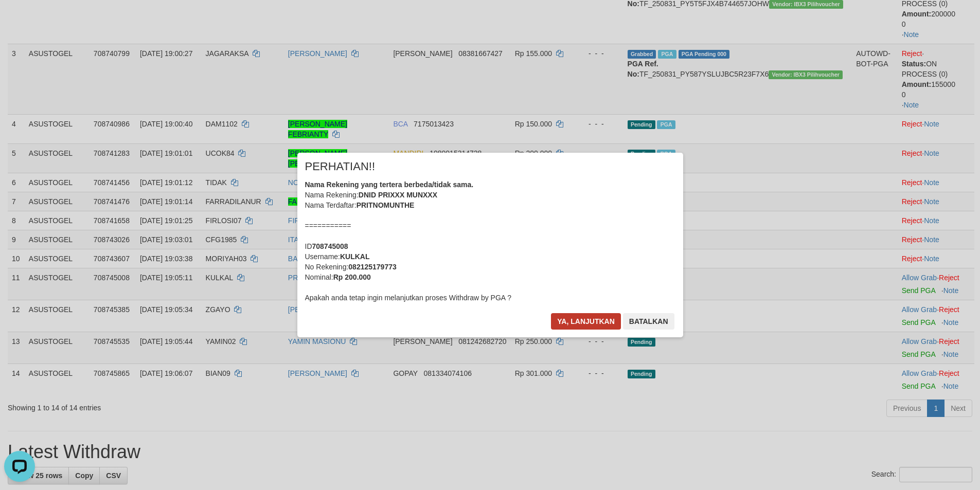  I want to click on b: PRITNOMUNTHE, so click(385, 205).